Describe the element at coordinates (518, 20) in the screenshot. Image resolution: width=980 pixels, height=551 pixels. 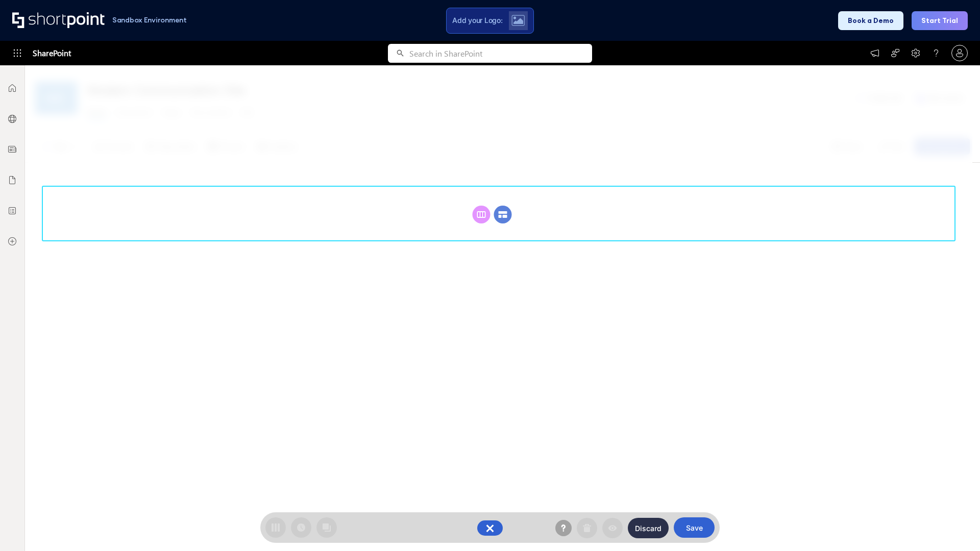
I see `img: Upload logo` at that location.